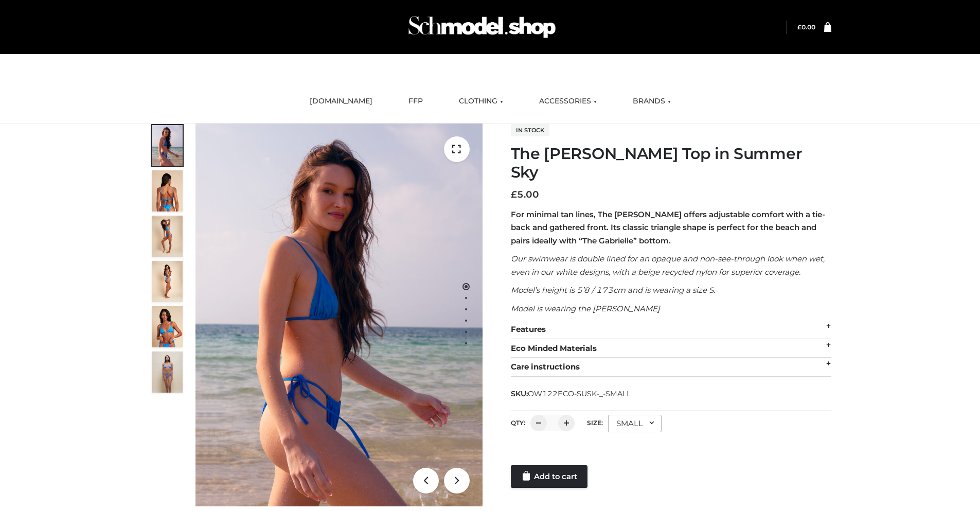 The width and height of the screenshot is (980, 511). Describe the element at coordinates (481, 101) in the screenshot. I see `a: CLOTHING` at that location.